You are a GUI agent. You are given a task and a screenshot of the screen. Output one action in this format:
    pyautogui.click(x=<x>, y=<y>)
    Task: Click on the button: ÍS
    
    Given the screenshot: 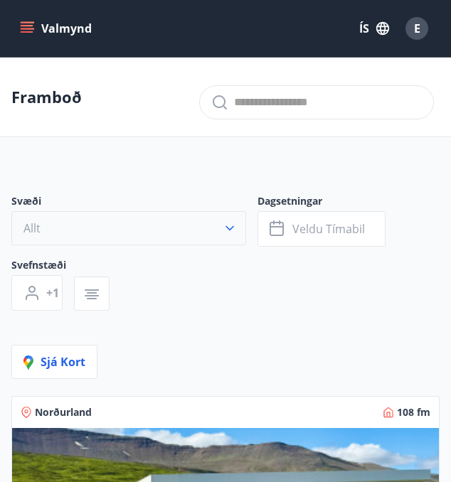 What is the action you would take?
    pyautogui.click(x=374, y=28)
    